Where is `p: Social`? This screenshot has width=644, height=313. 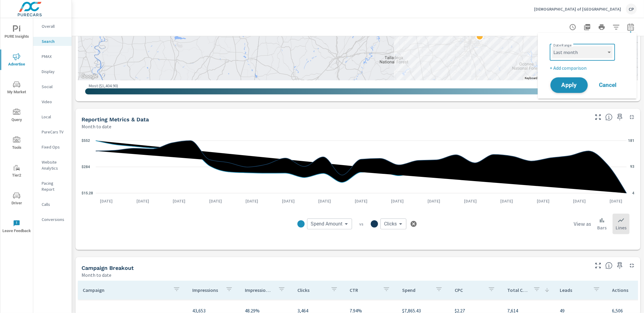 p: Social is located at coordinates (54, 87).